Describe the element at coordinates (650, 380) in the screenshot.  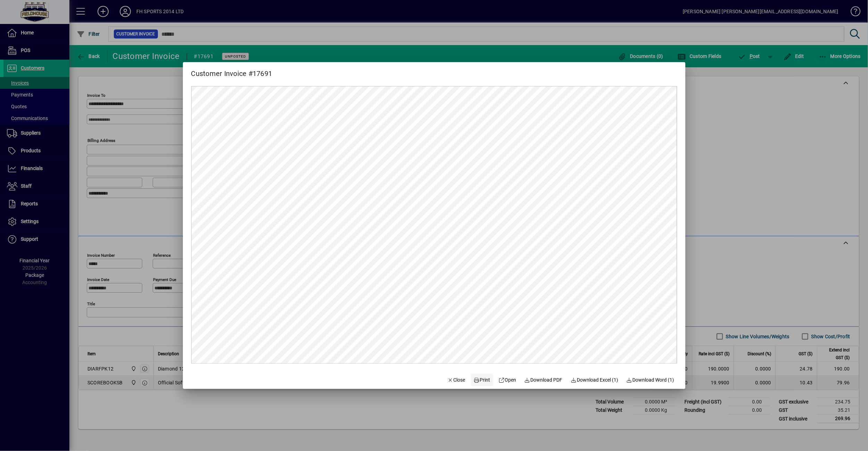
I see `button: Download Word (1)` at that location.